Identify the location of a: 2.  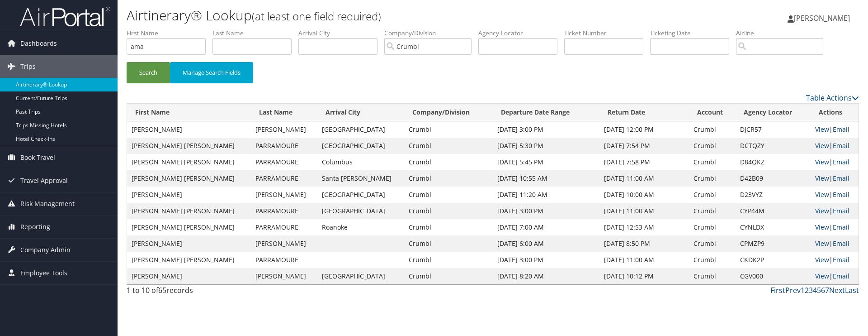
(807, 290).